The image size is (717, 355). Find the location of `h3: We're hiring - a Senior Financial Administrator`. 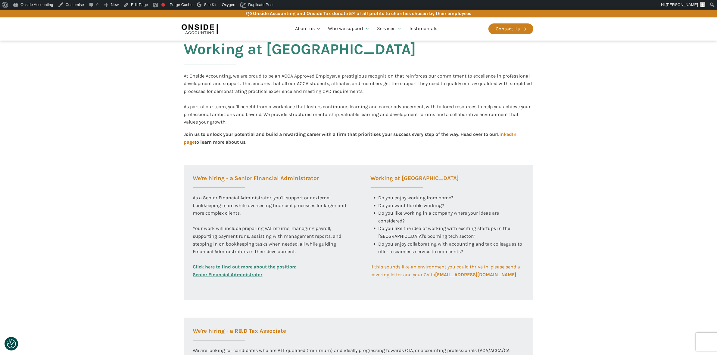

h3: We're hiring - a Senior Financial Administrator is located at coordinates (256, 182).